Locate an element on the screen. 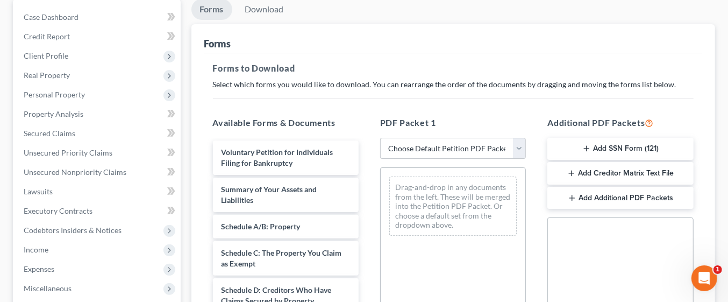  p: Select which forms you would like to download. You can rearrange the order of the documents by dr... is located at coordinates (453, 84).